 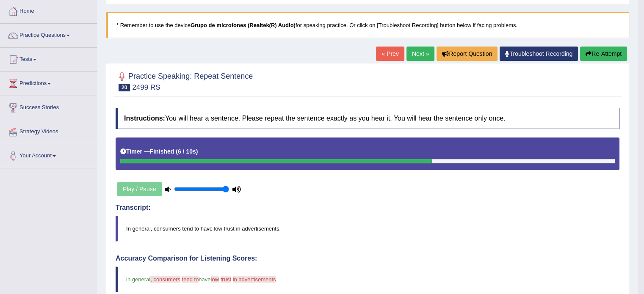 I want to click on h4: You will hear a sentence. Please repeat the sentence exactly as you hear it. You will hear the se..., so click(x=367, y=119).